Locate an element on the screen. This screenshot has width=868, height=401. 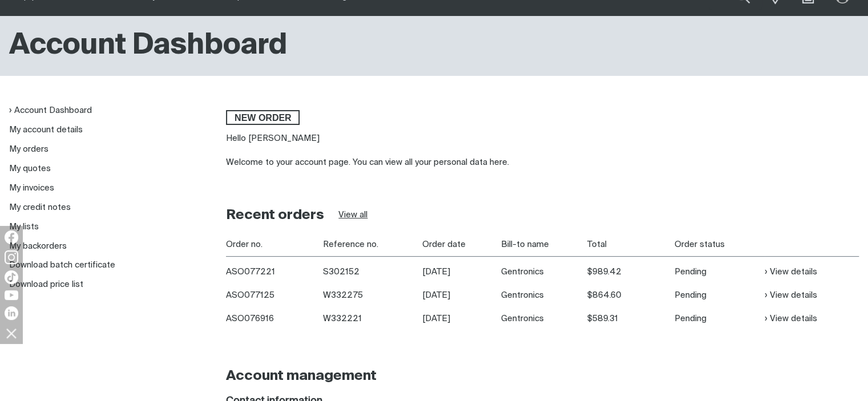
a: My quotes is located at coordinates (29, 168).